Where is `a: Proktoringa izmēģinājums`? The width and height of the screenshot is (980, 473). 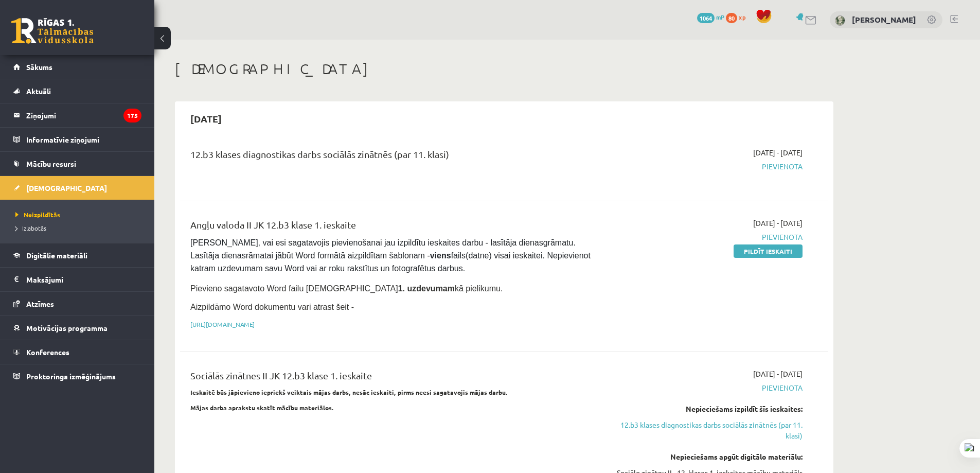
a: Proktoringa izmēģinājums is located at coordinates (77, 377).